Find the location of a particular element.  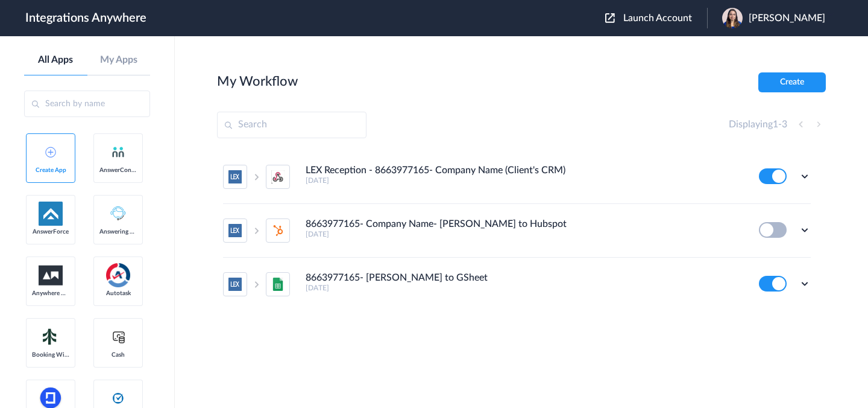

img: clio-logo.svg is located at coordinates (118, 398).